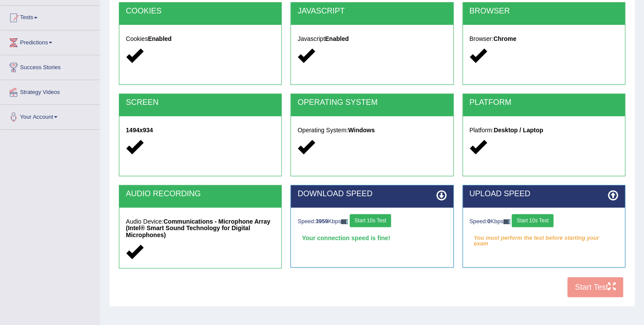 The width and height of the screenshot is (644, 325). Describe the element at coordinates (489, 221) in the screenshot. I see `strong: 0` at that location.